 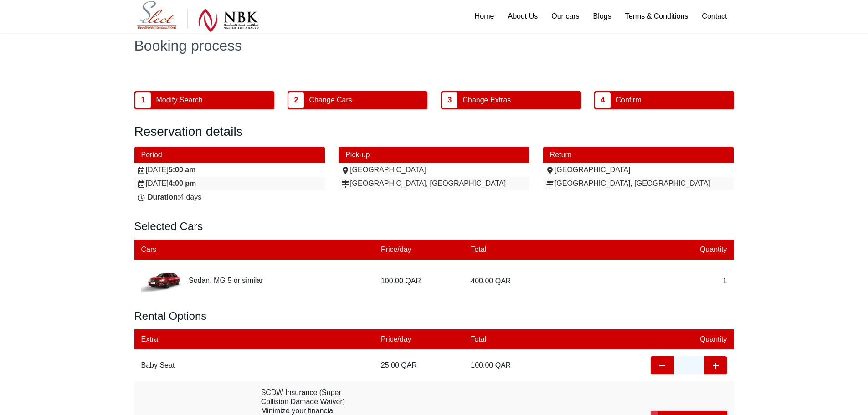 What do you see at coordinates (434, 132) in the screenshot?
I see `h2: Reservation details` at bounding box center [434, 132].